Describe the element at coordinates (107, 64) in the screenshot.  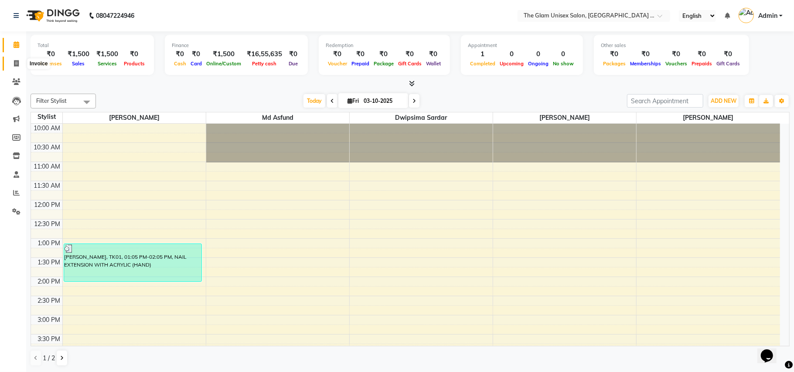
I see `span: Services` at that location.